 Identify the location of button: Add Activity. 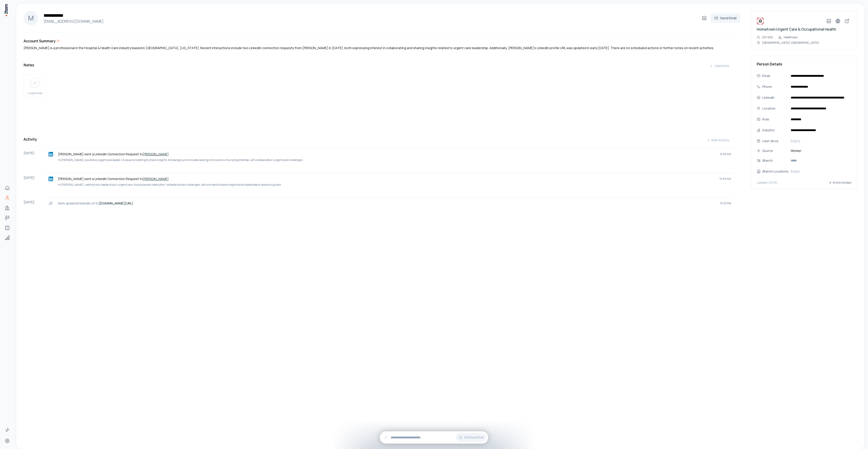
(718, 140).